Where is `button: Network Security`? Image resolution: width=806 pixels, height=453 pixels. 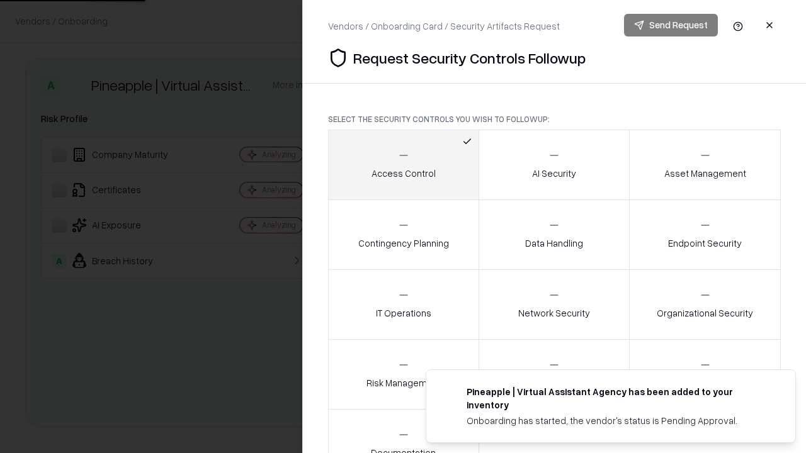
button: Network Security is located at coordinates (554, 305).